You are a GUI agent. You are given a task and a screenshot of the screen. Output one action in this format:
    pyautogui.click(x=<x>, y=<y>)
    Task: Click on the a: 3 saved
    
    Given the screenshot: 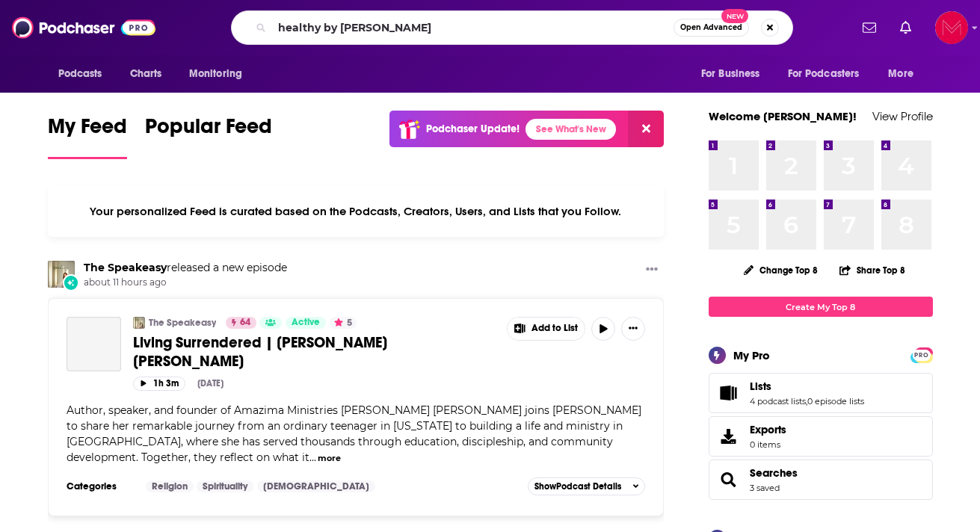 What is the action you would take?
    pyautogui.click(x=765, y=488)
    